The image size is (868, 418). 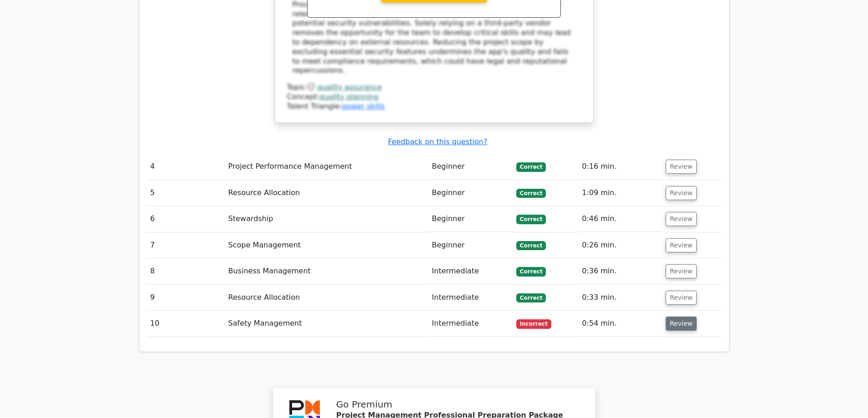 What do you see at coordinates (185, 193) in the screenshot?
I see `td: 5` at bounding box center [185, 193].